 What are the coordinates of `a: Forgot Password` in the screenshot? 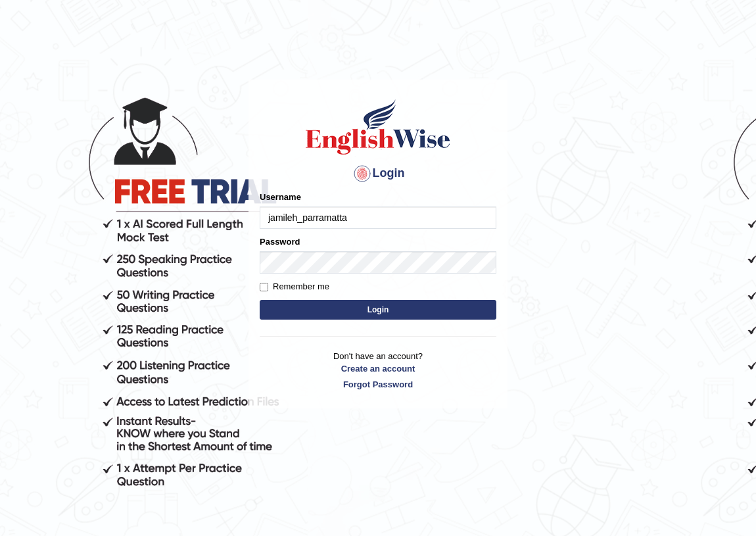 It's located at (378, 384).